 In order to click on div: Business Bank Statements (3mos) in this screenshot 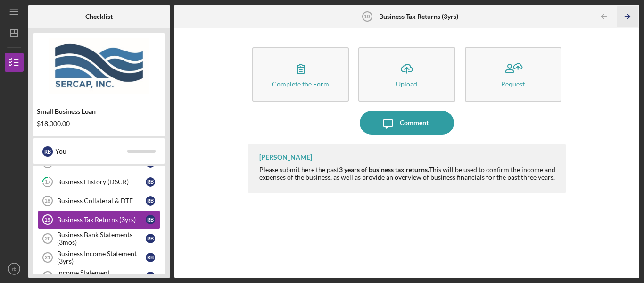, I will do `click(102, 238)`.